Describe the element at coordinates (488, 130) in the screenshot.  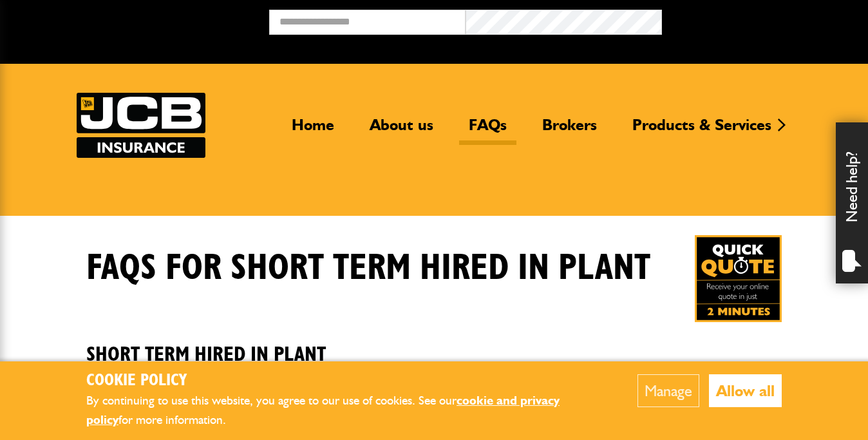
I see `a: FAQs` at that location.